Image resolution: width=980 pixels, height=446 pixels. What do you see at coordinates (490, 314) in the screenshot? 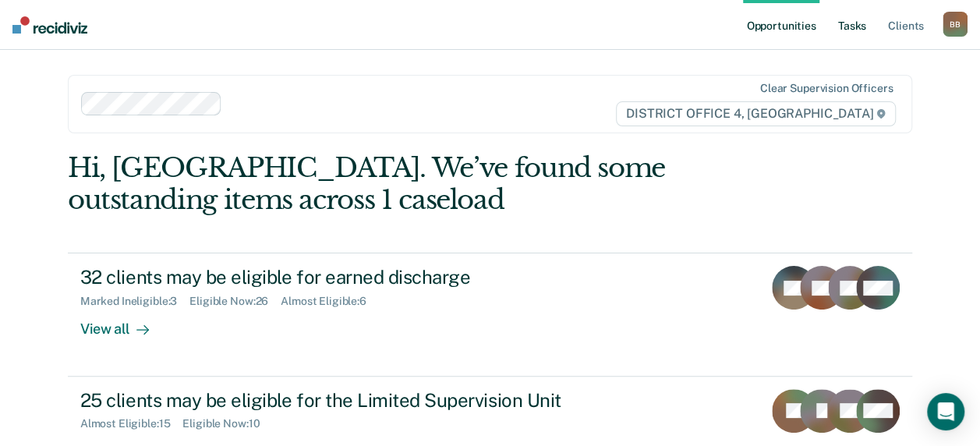
I see `a: 32 clients may be eligible for earned dischargeMarked Ineligible:3Eligible Now:26Almost Eligible:...` at bounding box center [490, 314].